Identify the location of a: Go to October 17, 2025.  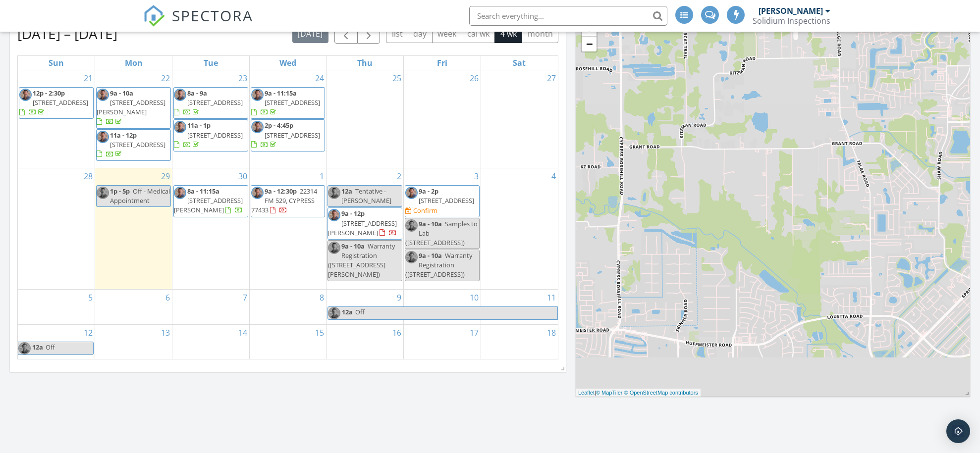
(474, 332).